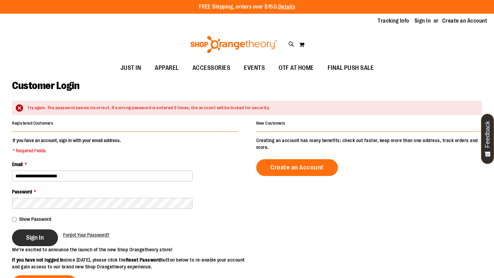 This screenshot has width=494, height=278. Describe the element at coordinates (35, 238) in the screenshot. I see `button: Sign In` at that location.